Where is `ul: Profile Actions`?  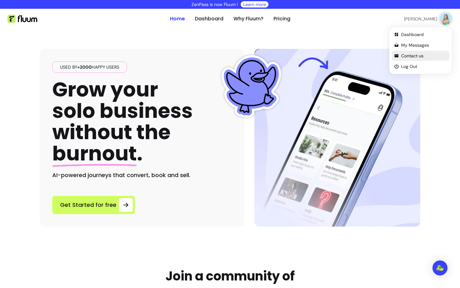
ul: Profile Actions is located at coordinates (421, 50).